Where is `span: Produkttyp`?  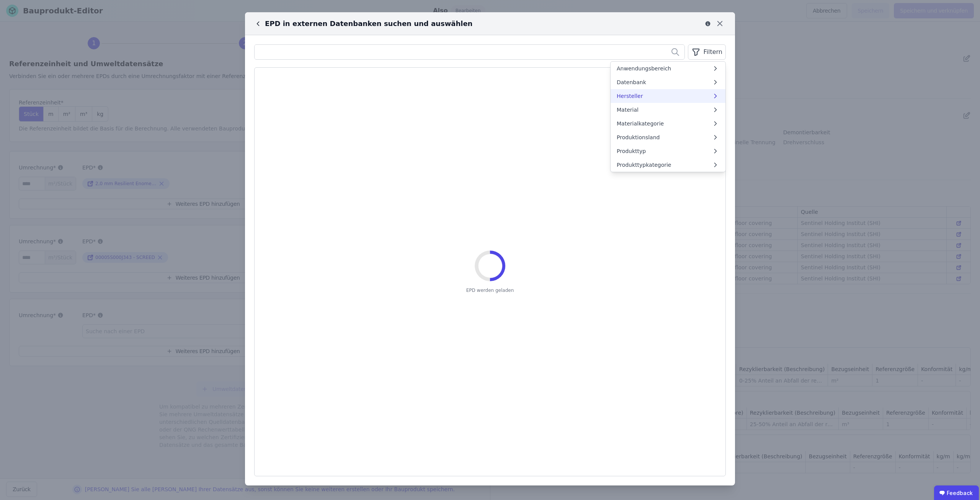 span: Produkttyp is located at coordinates (631, 151).